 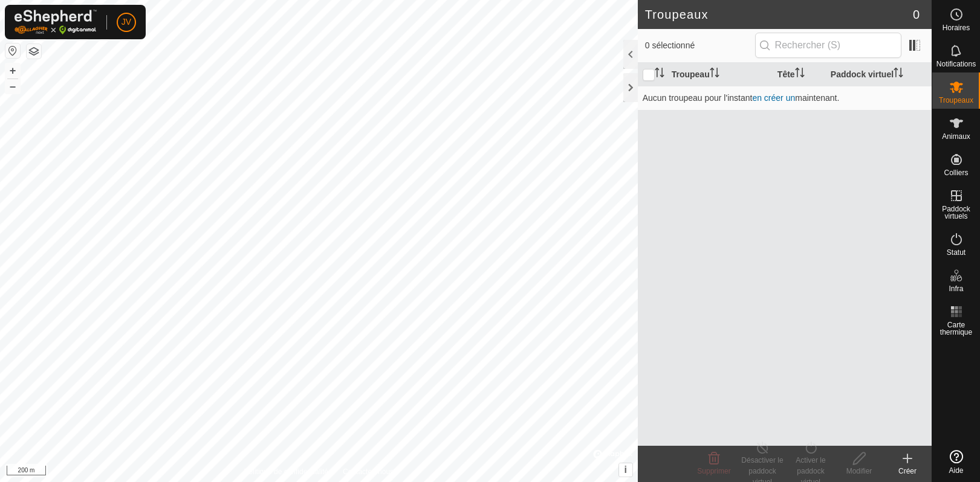 I want to click on h2: Troupeaux, so click(x=779, y=14).